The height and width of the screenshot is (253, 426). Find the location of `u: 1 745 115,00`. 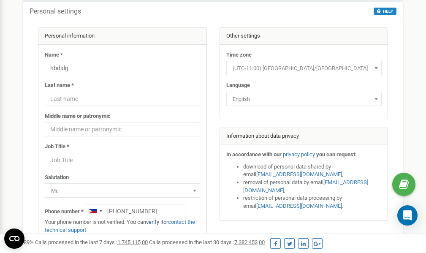

u: 1 745 115,00 is located at coordinates (133, 242).